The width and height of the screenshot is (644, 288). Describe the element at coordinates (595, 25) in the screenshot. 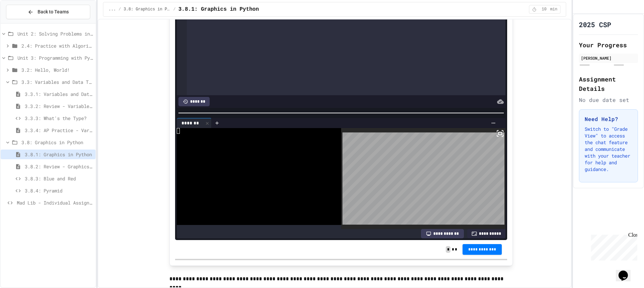

I see `h1: 2025 CSP` at that location.